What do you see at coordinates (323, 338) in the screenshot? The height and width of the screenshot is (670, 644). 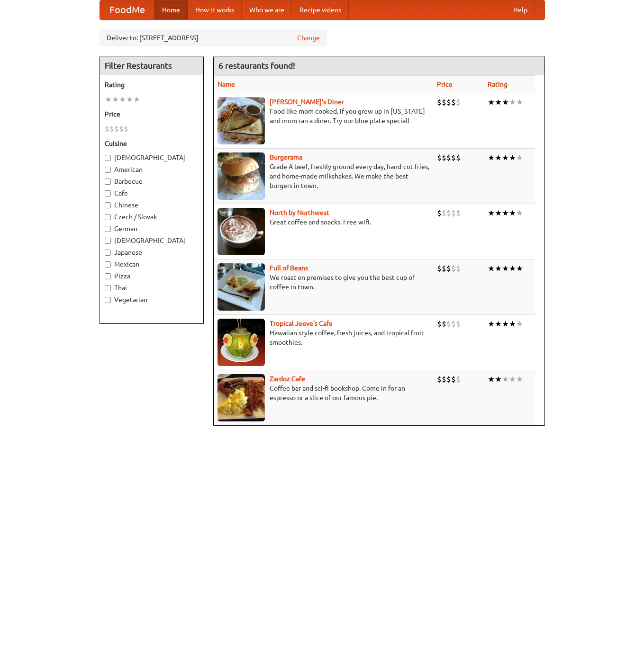 I see `p: Hawaiian style coffee, fresh juices, and tropical fruit smoothies.` at bounding box center [323, 338].